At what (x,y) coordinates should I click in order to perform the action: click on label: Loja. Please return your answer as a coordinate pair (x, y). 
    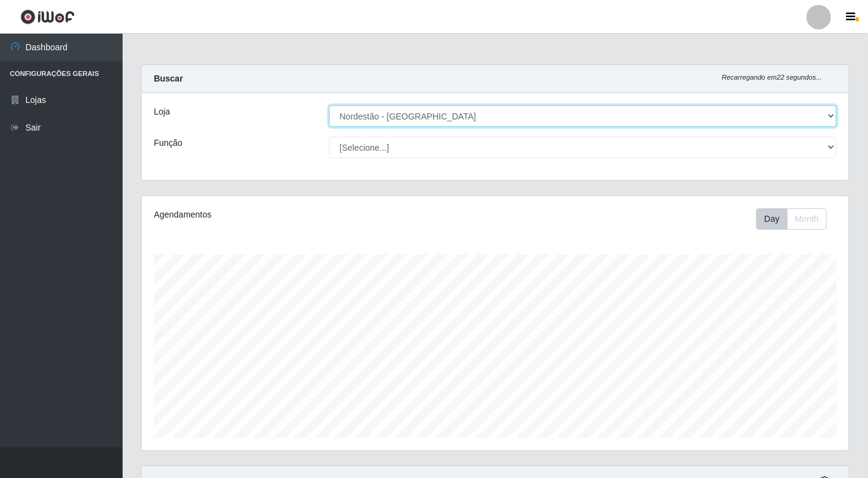
    Looking at the image, I should click on (162, 111).